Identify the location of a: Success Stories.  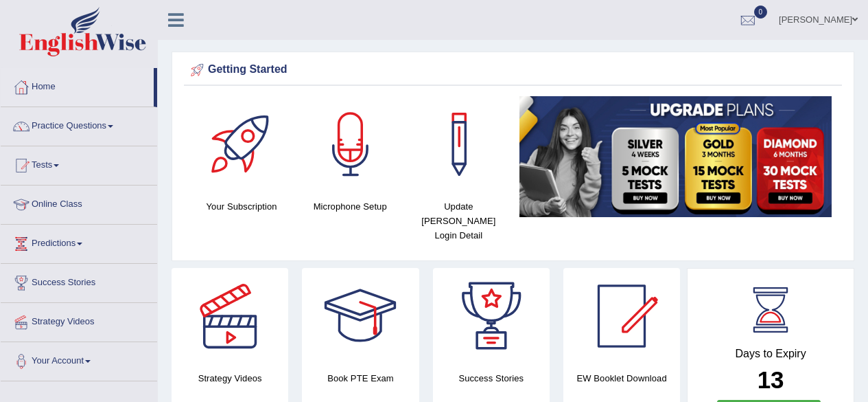
(79, 281).